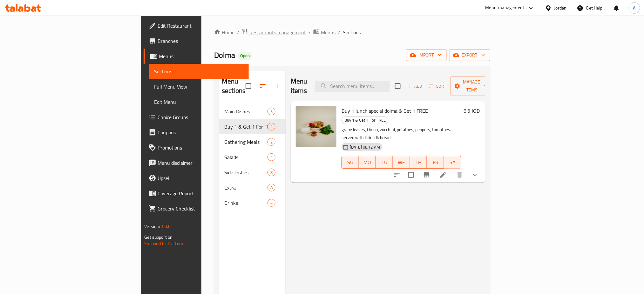 The width and height of the screenshot is (644, 294). What do you see at coordinates (437, 86) in the screenshot?
I see `button: Sort` at bounding box center [437, 86].